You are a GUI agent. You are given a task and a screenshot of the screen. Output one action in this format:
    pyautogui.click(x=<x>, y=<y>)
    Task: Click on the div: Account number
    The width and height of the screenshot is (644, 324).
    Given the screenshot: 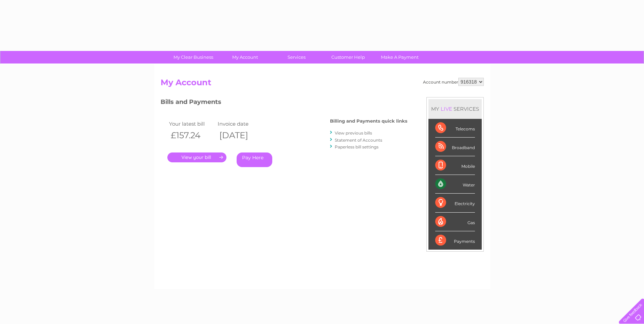 What is the action you would take?
    pyautogui.click(x=453, y=82)
    